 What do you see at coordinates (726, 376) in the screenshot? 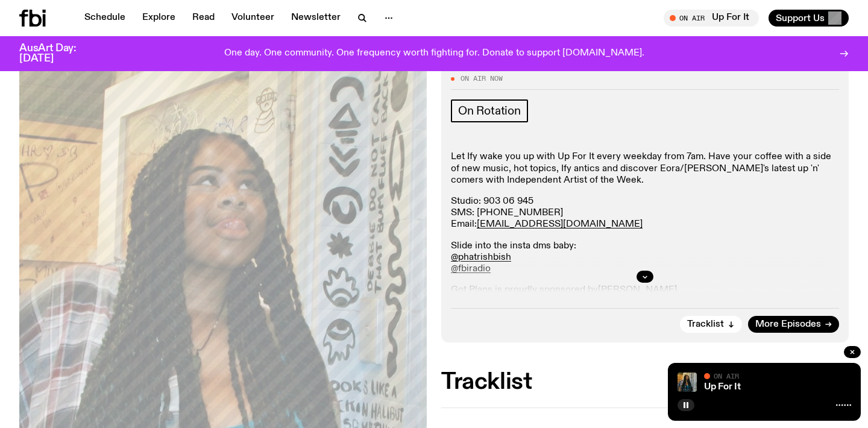
I see `span: On Air` at bounding box center [726, 376].